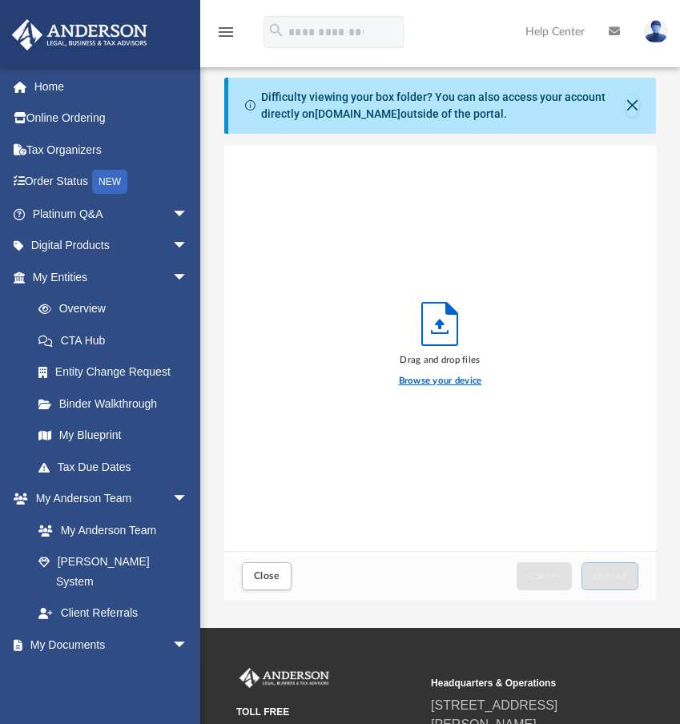 This screenshot has width=680, height=724. I want to click on a: My Anderson Teamarrow_drop_down, so click(107, 499).